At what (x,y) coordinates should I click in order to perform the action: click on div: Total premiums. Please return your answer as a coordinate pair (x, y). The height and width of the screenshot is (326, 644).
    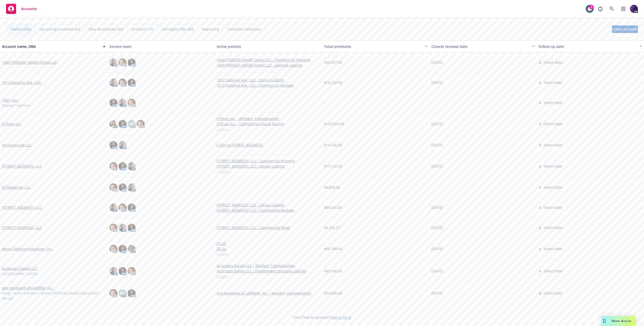
    Looking at the image, I should click on (373, 46).